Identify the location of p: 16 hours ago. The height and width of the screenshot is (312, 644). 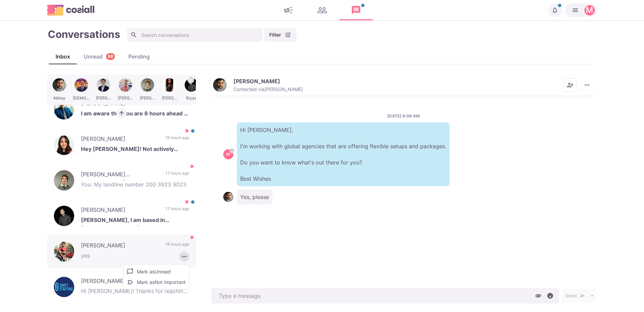
(177, 140).